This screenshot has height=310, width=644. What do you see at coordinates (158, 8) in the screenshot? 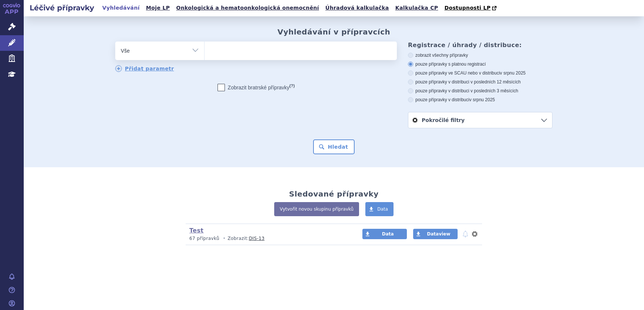
I see `a: Moje LP` at bounding box center [158, 8].